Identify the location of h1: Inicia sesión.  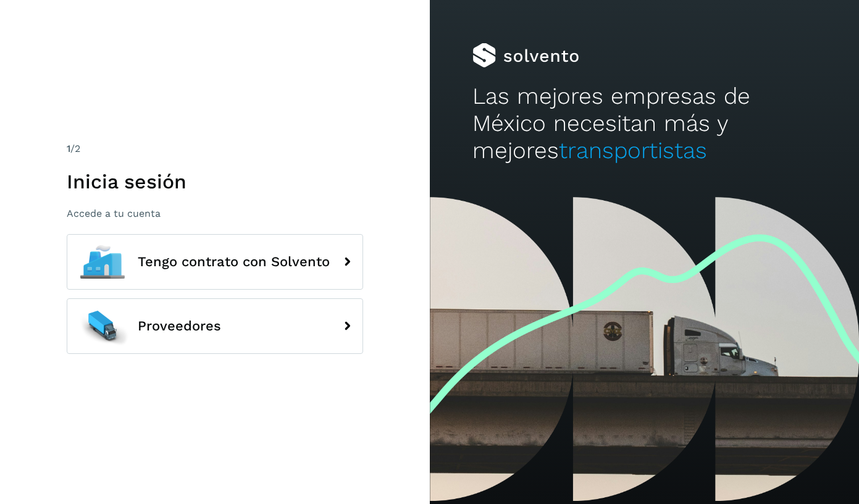
(215, 182).